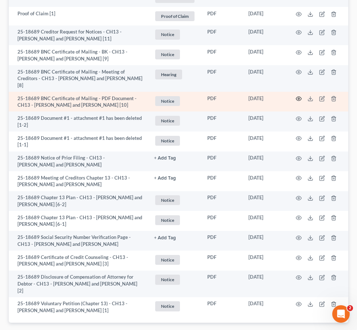 Image resolution: width=357 pixels, height=330 pixels. Describe the element at coordinates (78, 121) in the screenshot. I see `td: 25-18689 Document #1 - attachment #1 has been deleted [1-2]` at that location.